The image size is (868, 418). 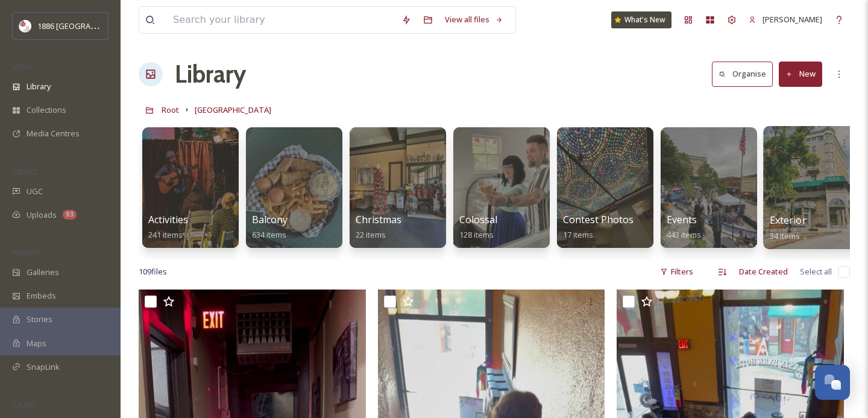 What do you see at coordinates (39, 319) in the screenshot?
I see `span: Stories` at bounding box center [39, 319].